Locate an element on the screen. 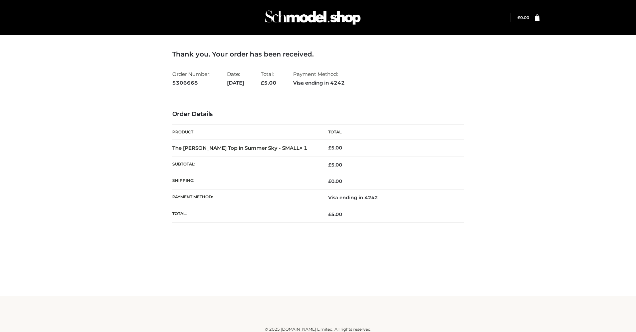 The image size is (636, 332). bdi: 5.00 is located at coordinates (335, 148).